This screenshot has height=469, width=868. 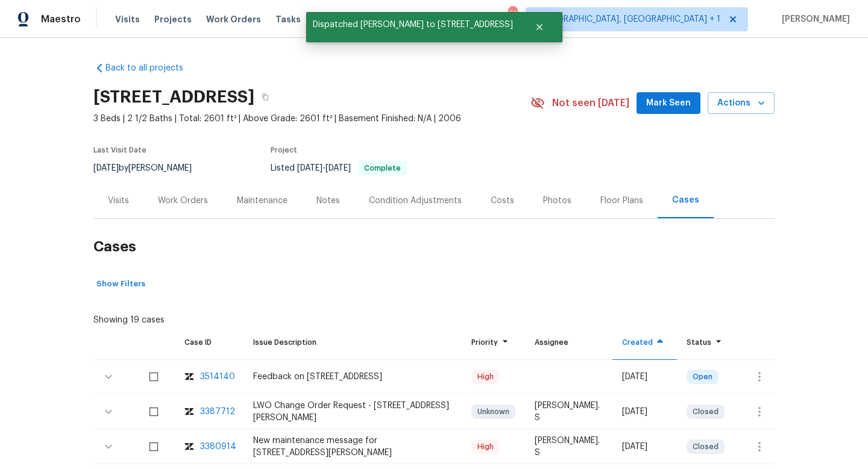 What do you see at coordinates (621, 201) in the screenshot?
I see `div: Floor Plans` at bounding box center [621, 201].